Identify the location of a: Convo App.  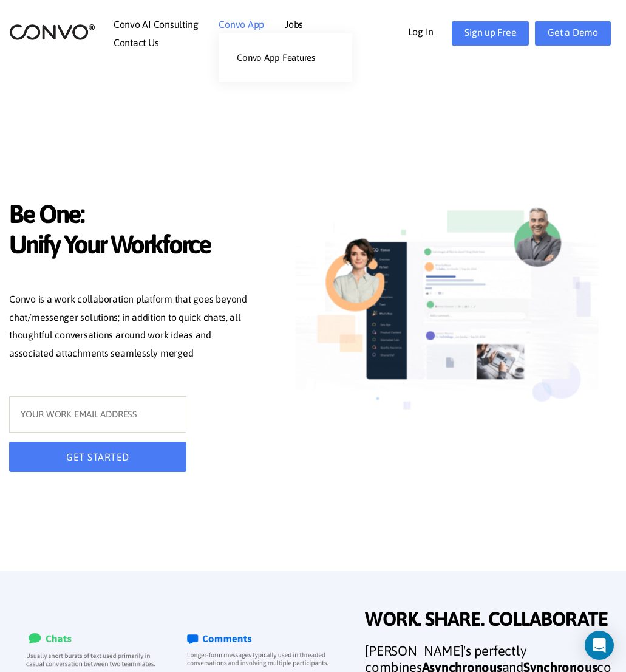
(241, 24).